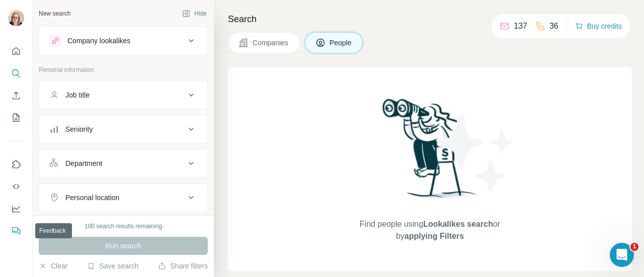 Image resolution: width=644 pixels, height=277 pixels. What do you see at coordinates (341, 43) in the screenshot?
I see `span: People` at bounding box center [341, 43].